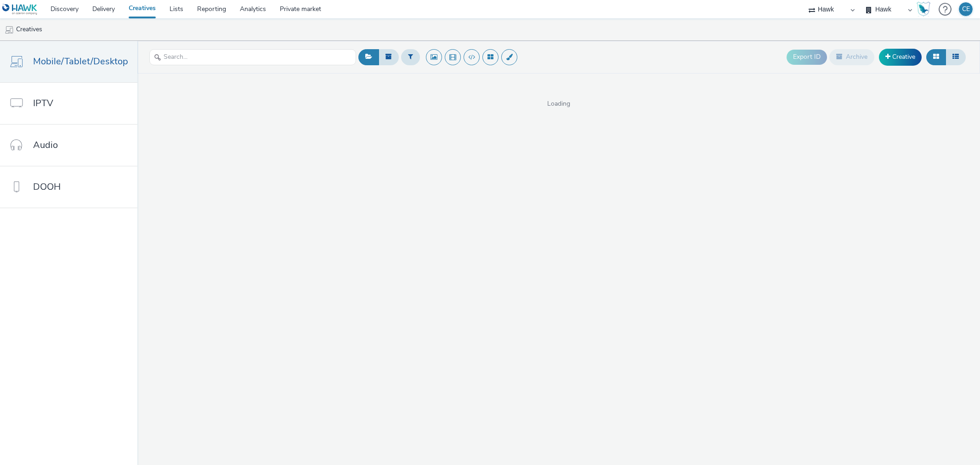 This screenshot has height=465, width=980. Describe the element at coordinates (44, 103) in the screenshot. I see `span: IPTV` at that location.